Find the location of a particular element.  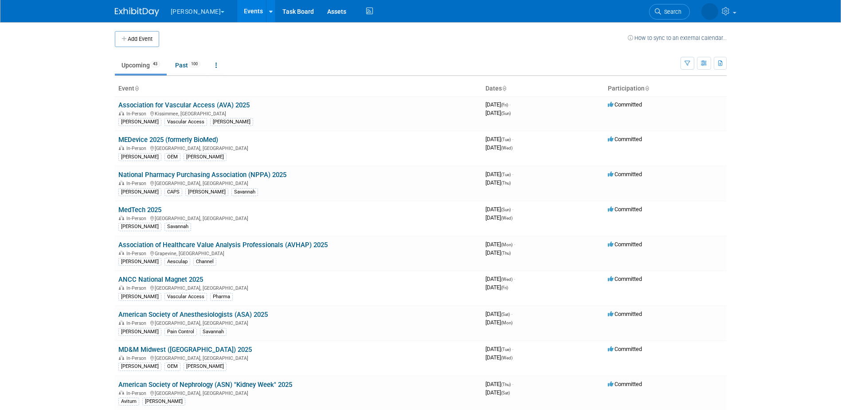

a: How to sync to an external calendar... is located at coordinates (677, 38).